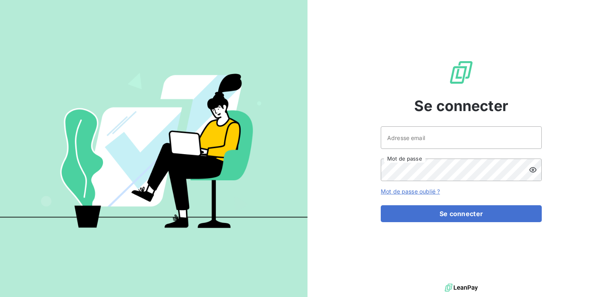 The width and height of the screenshot is (615, 297). Describe the element at coordinates (461, 106) in the screenshot. I see `span: Se connecter` at that location.